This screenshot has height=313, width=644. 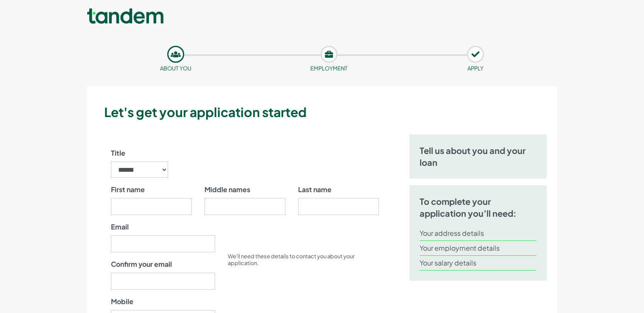 What do you see at coordinates (120, 227) in the screenshot?
I see `label: Email` at bounding box center [120, 227].